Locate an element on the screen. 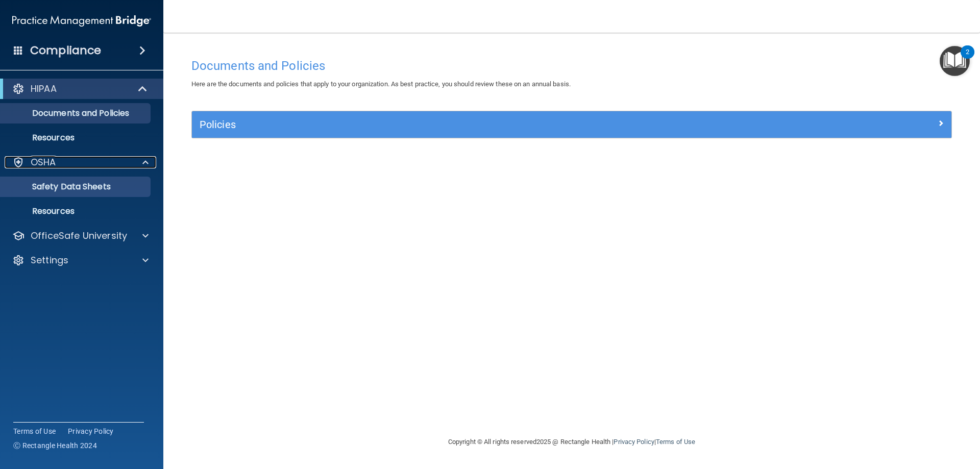 This screenshot has height=469, width=980. p: Settings is located at coordinates (50, 261).